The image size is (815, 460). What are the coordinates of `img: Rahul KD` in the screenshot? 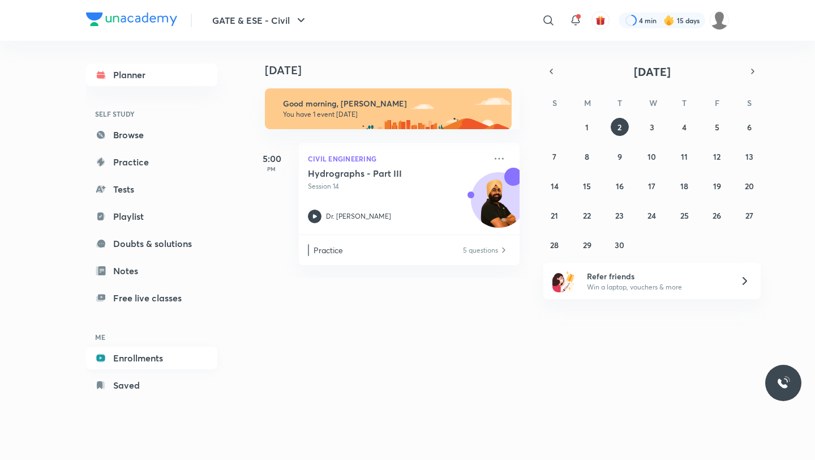 It's located at (720, 20).